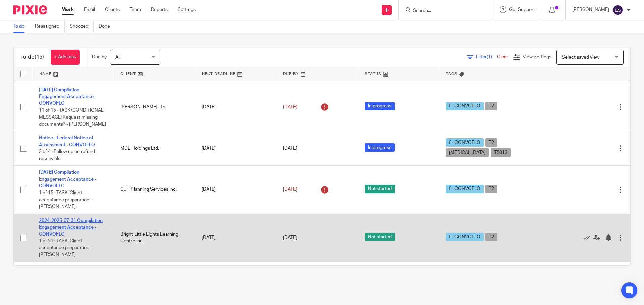  Describe the element at coordinates (99, 57) in the screenshot. I see `p: Due by` at that location.